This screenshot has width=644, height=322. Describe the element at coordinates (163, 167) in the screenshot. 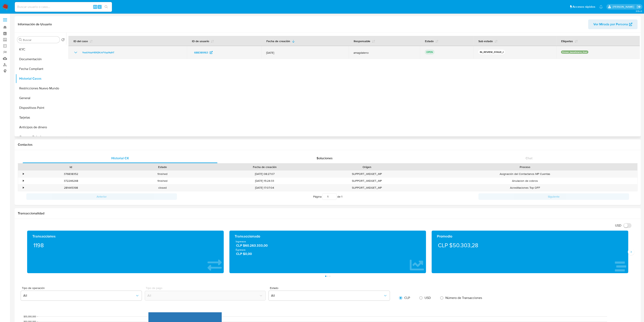

I see `div: Estado` at that location.